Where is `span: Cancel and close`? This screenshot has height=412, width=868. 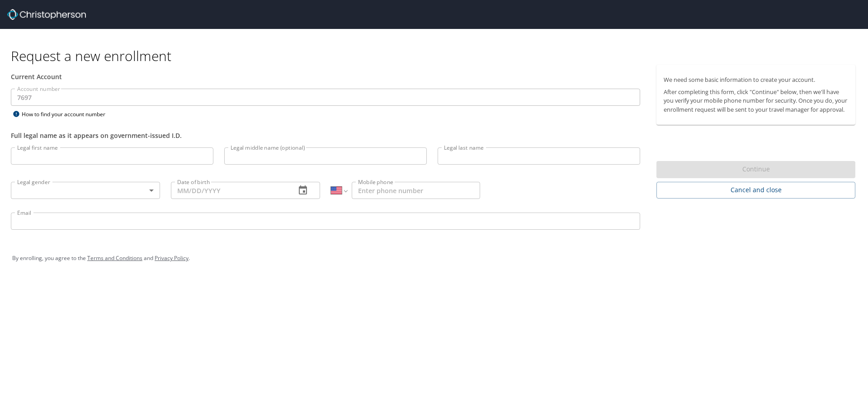 span: Cancel and close is located at coordinates (756, 190).